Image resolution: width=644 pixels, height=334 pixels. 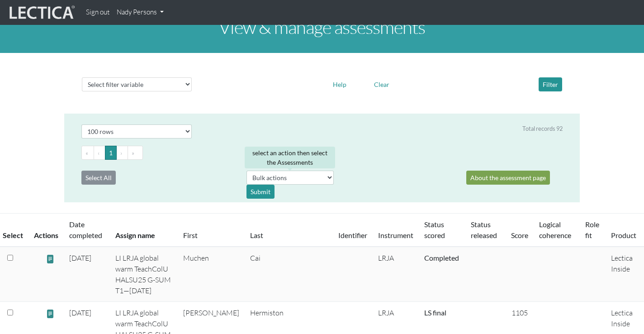 I want to click on a: Role fit, so click(x=592, y=229).